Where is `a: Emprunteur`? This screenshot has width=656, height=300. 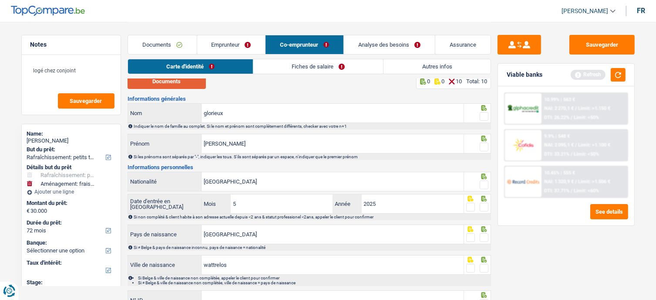
a: Emprunteur is located at coordinates (231, 44).